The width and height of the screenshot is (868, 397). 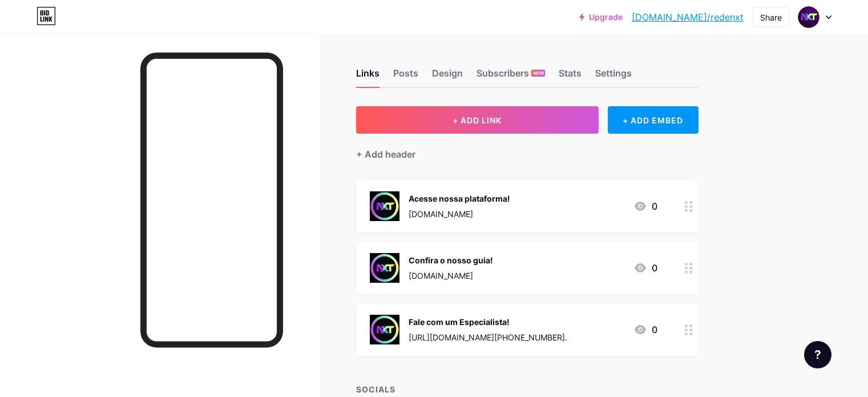 I want to click on div: Subscribers, so click(x=511, y=76).